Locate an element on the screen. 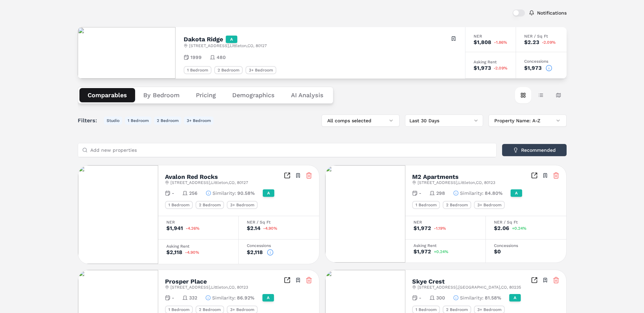 This screenshot has width=644, height=313. span: 300 is located at coordinates (441, 298).